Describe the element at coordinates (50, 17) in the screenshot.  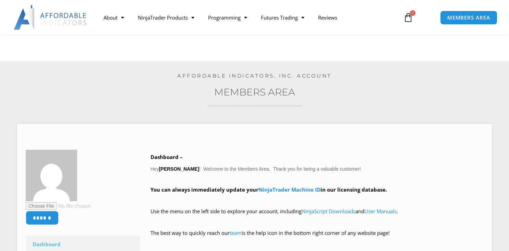
I see `img: LogoAI | Affordable Indicators – NinjaTrader` at that location.